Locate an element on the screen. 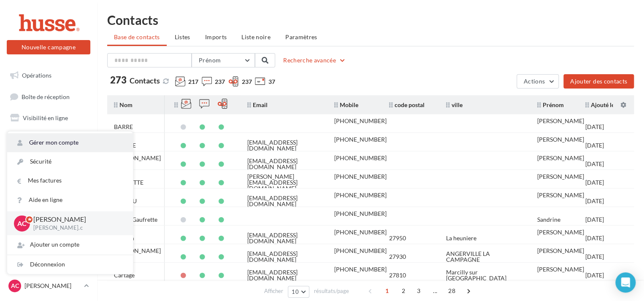 The image size is (644, 301). button: Prénom is located at coordinates (223, 60).